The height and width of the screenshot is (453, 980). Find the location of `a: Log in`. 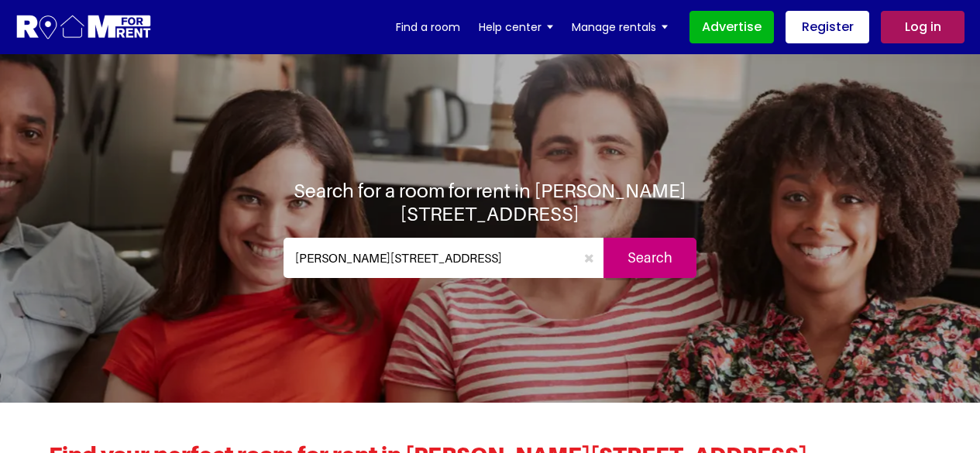

a: Log in is located at coordinates (923, 27).